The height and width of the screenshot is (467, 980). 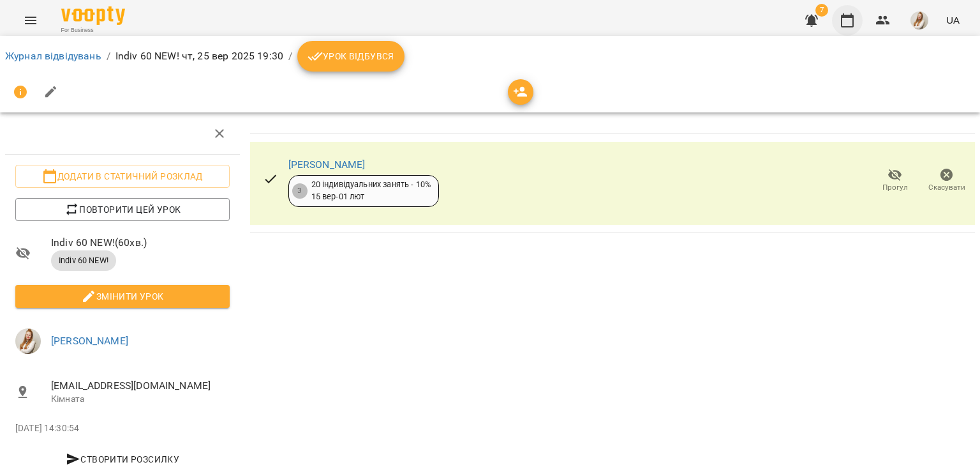 What do you see at coordinates (822, 10) in the screenshot?
I see `span: 7` at bounding box center [822, 10].